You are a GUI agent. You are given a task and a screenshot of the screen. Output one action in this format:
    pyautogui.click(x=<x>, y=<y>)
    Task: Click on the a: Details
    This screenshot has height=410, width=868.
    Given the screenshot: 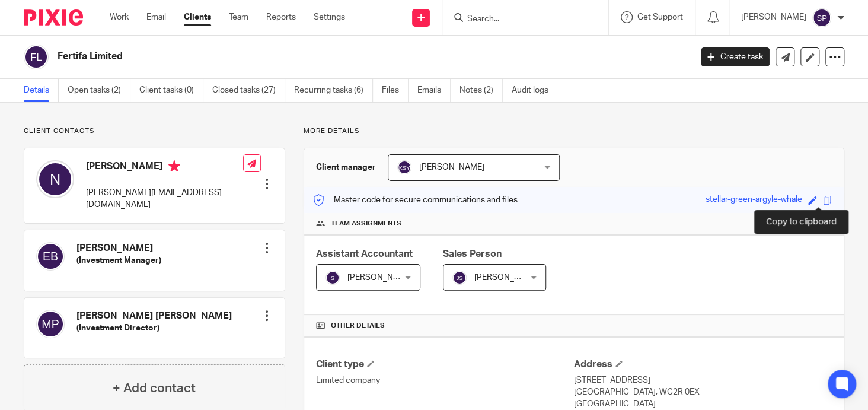 What is the action you would take?
    pyautogui.click(x=41, y=90)
    